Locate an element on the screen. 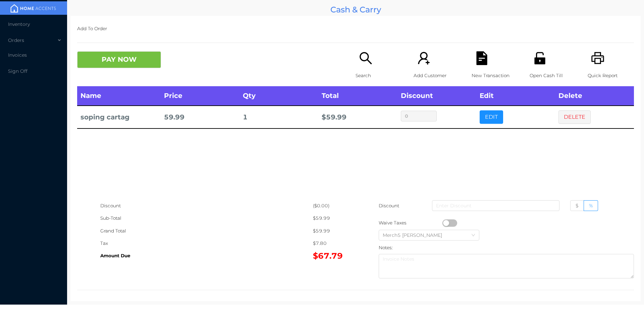  th: Name is located at coordinates (119, 96).